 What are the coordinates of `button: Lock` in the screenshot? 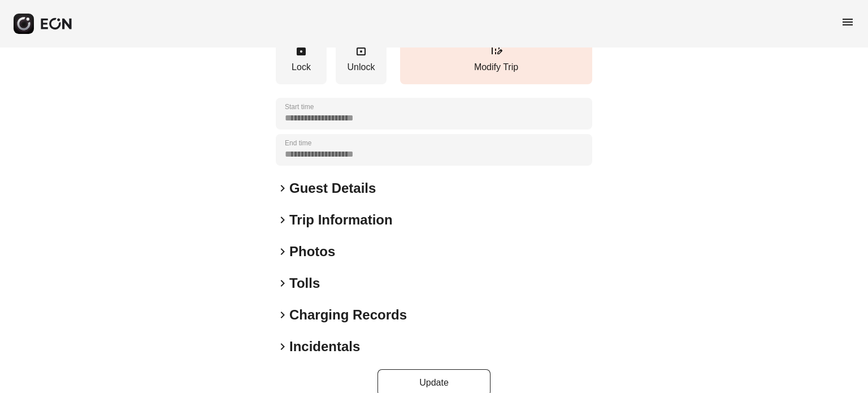 It's located at (301, 61).